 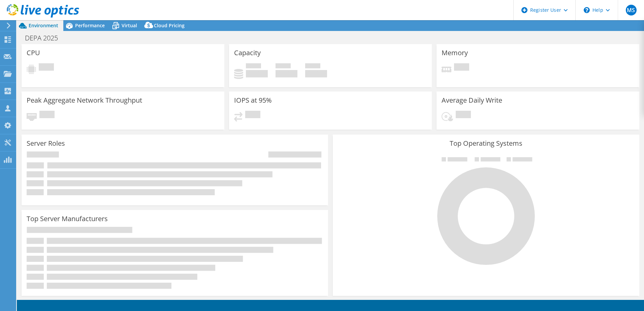 What do you see at coordinates (486, 143) in the screenshot?
I see `h3: Top Operating Systems` at bounding box center [486, 143].